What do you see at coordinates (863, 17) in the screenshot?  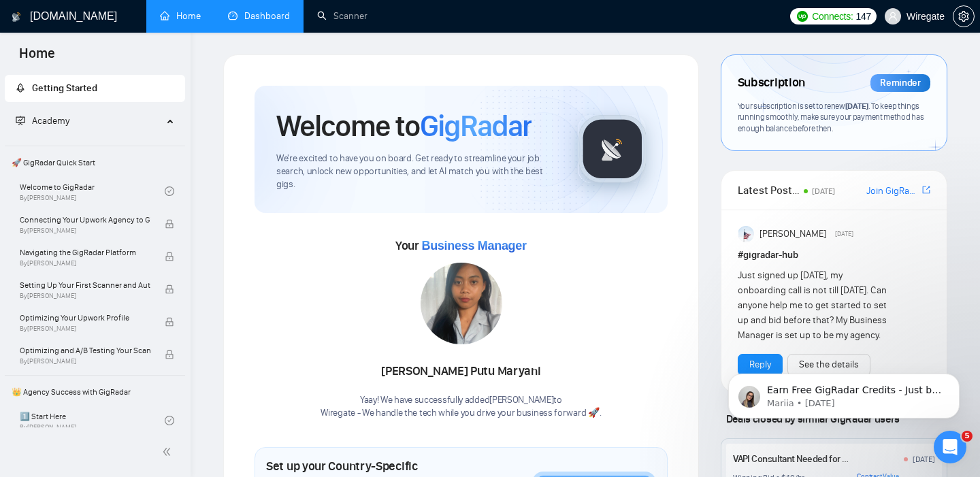 I see `span: 147` at bounding box center [863, 17].